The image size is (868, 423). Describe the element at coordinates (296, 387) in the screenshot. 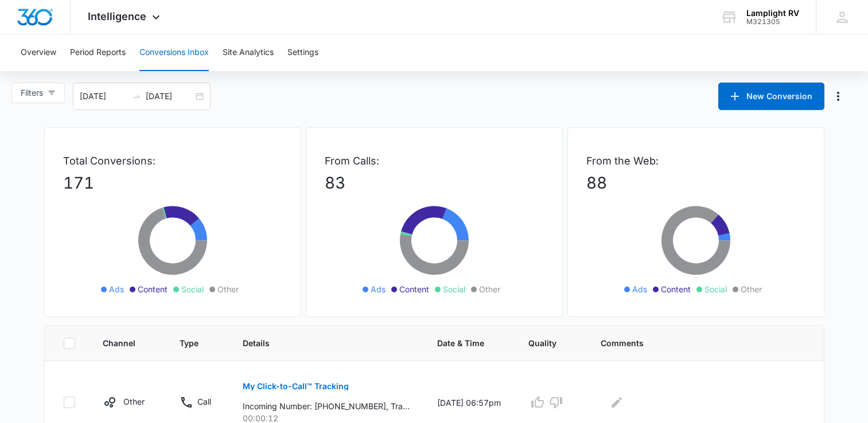

I see `p: My Click-to-Call™ Tracking` at that location.